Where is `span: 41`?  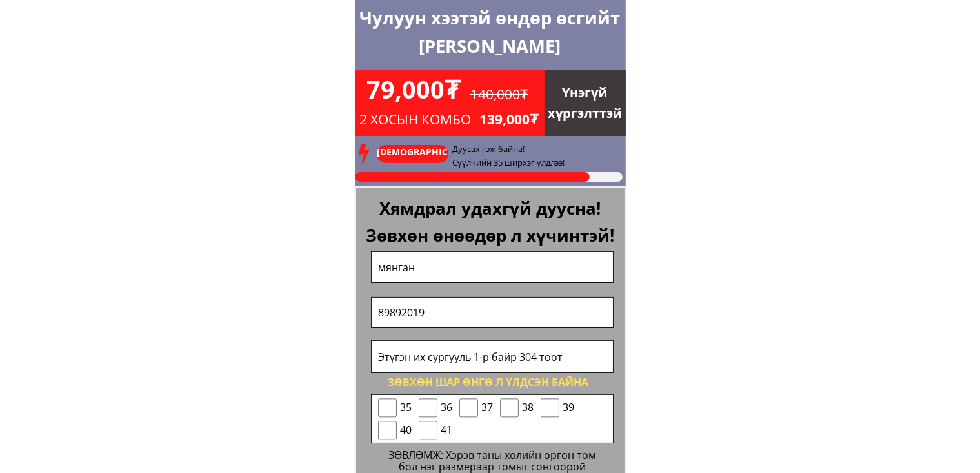
span: 41 is located at coordinates (446, 431).